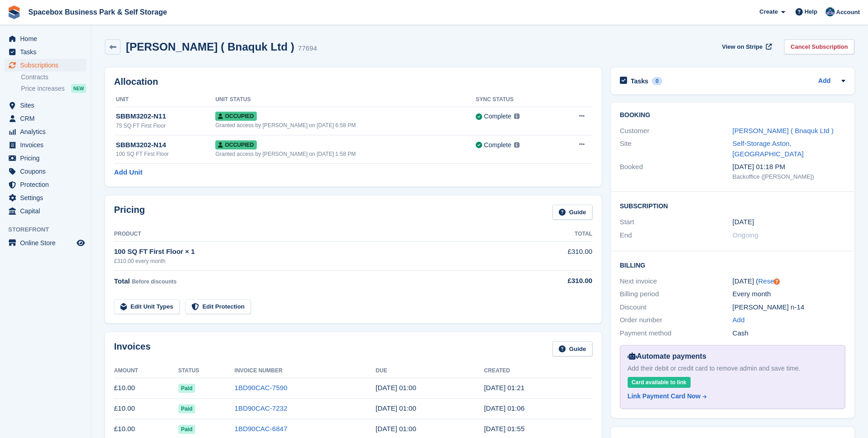 Image resolution: width=868 pixels, height=438 pixels. I want to click on h2: Allocation, so click(353, 82).